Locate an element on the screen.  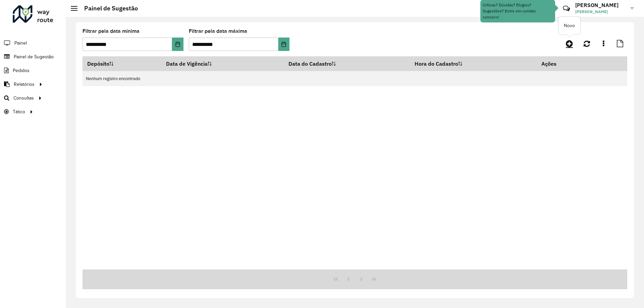
th: Ações is located at coordinates (557, 64).